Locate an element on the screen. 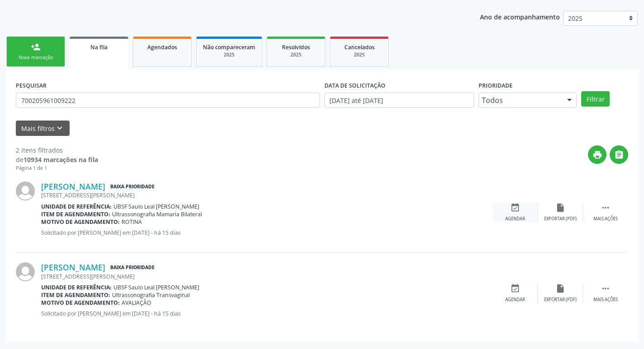 The height and width of the screenshot is (349, 644). span: Ultrassonografia Transvaginal is located at coordinates (151, 295).